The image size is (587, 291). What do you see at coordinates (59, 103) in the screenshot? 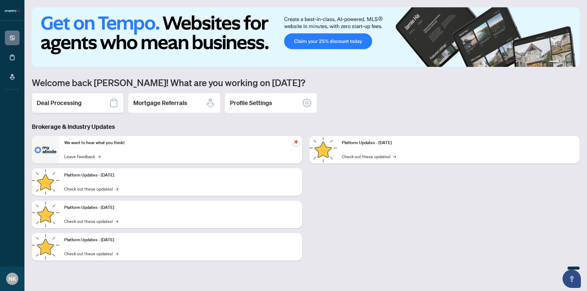
I see `h2: Deal Processing` at bounding box center [59, 103].